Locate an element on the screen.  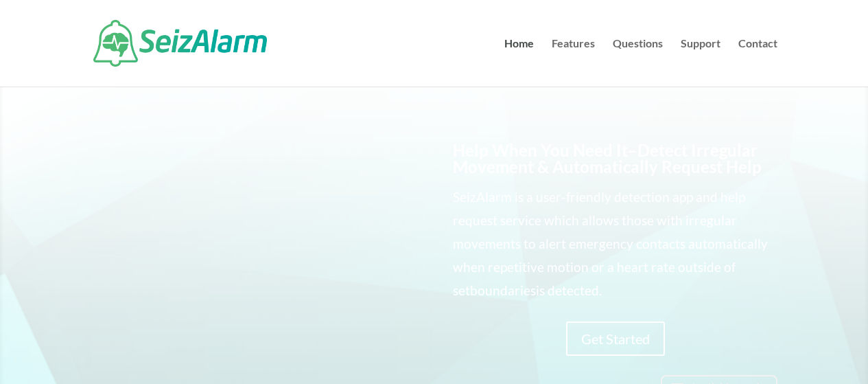
h2: Help When You Need It–Detect Irregular Movement & Automatically Request Help is located at coordinates (615, 162).